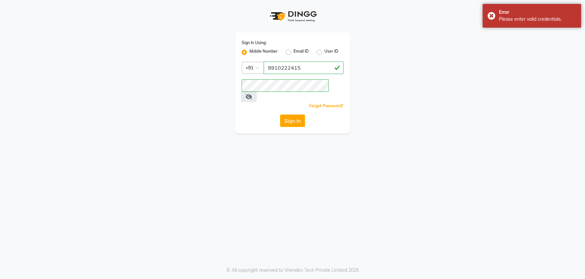 This screenshot has width=585, height=279. I want to click on div: Please enter valid credentials., so click(537, 19).